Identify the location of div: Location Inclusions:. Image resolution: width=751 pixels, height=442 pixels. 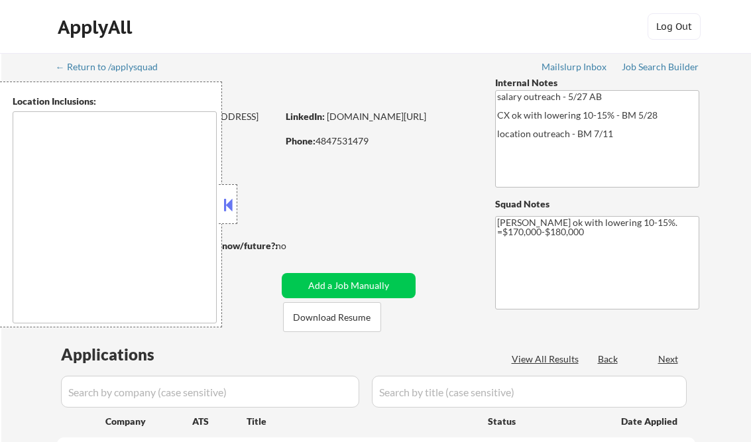
(115, 101).